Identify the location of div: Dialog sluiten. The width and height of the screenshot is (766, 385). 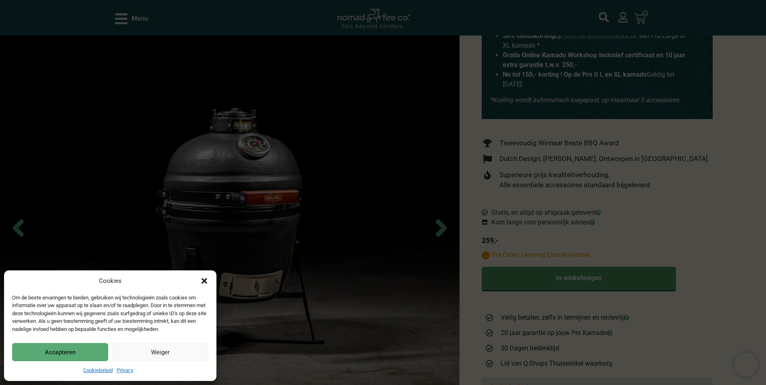
(204, 281).